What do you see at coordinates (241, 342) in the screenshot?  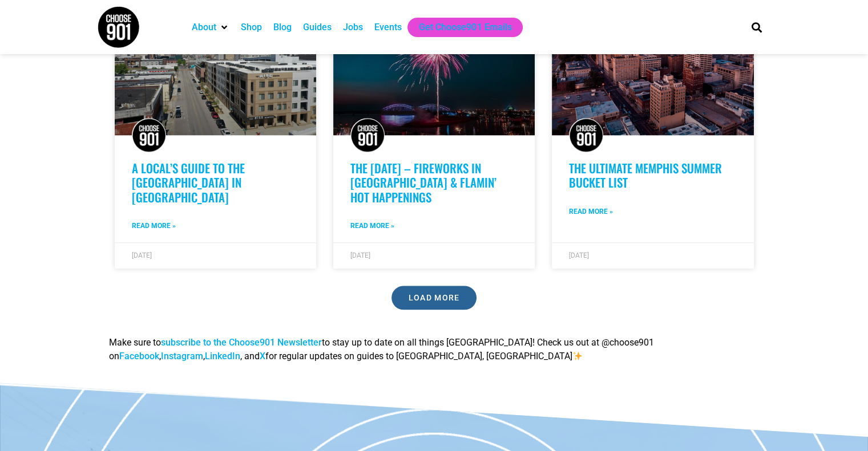 I see `a: subscribe to the Choose901 Newsletter` at bounding box center [241, 342].